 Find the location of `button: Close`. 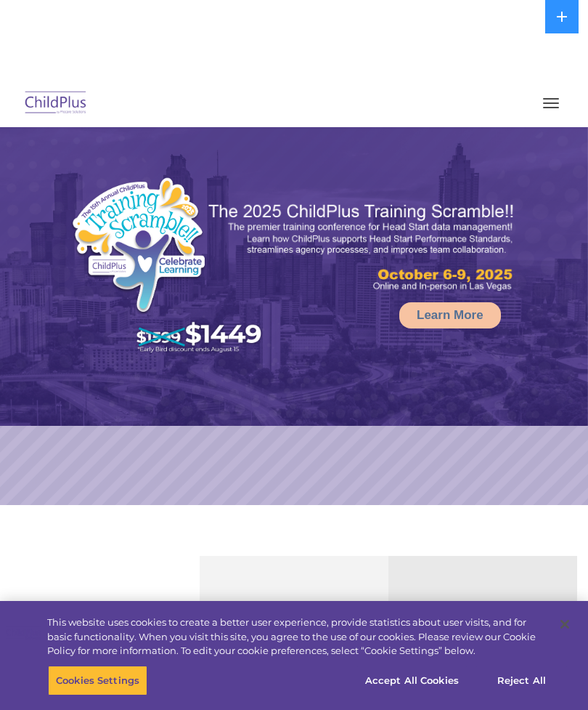

button: Close is located at coordinates (565, 624).